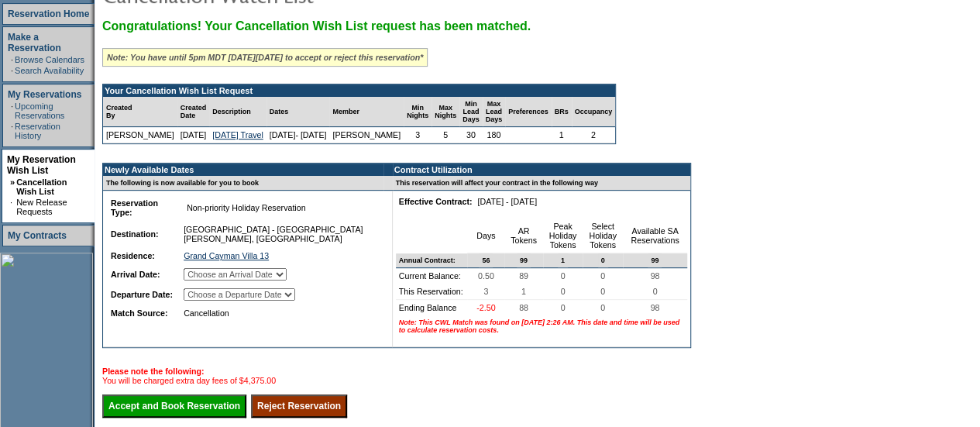 This screenshot has width=980, height=427. Describe the element at coordinates (486, 261) in the screenshot. I see `span: 56` at that location.